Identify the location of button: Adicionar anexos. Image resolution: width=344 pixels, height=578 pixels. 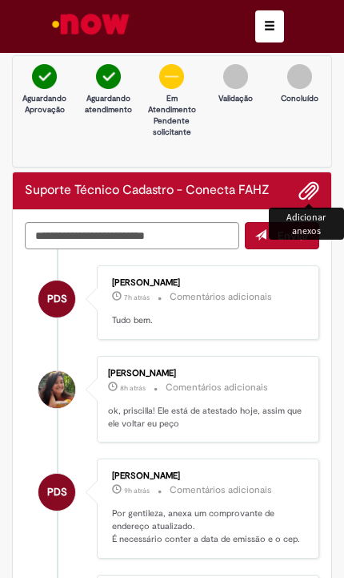
(309, 191).